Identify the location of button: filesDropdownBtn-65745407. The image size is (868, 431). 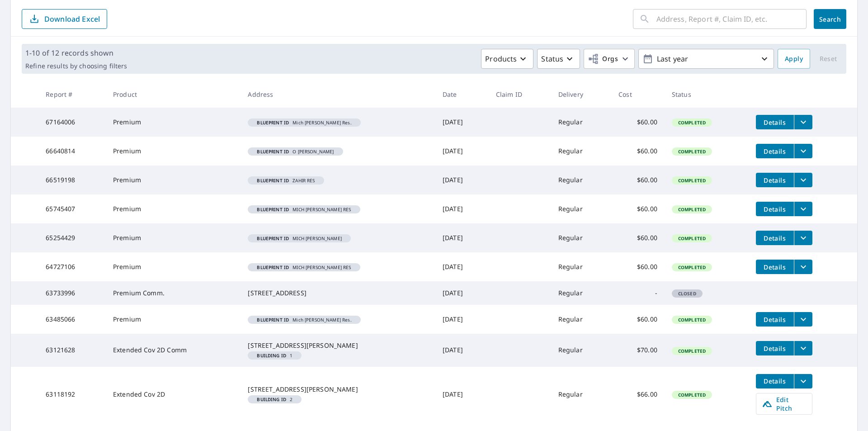
(804, 209).